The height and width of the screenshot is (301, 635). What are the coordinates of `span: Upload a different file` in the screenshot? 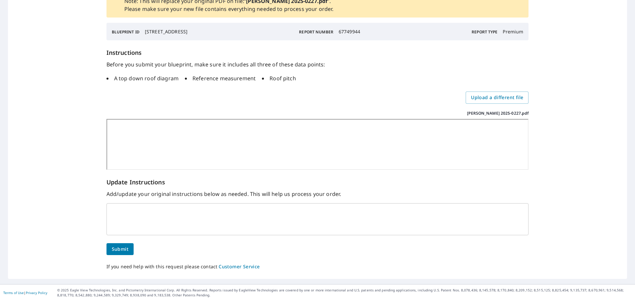 It's located at (497, 98).